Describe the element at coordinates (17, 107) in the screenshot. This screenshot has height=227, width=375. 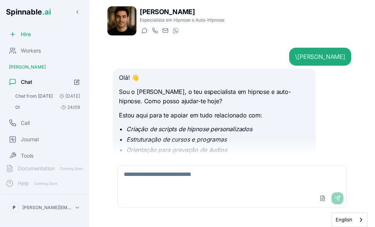
I see `span: Ol: Perfeito, Pedro! 🎯 **Entendido sobre o suporte** - vou remover todas as referências ao teu su...` at that location.